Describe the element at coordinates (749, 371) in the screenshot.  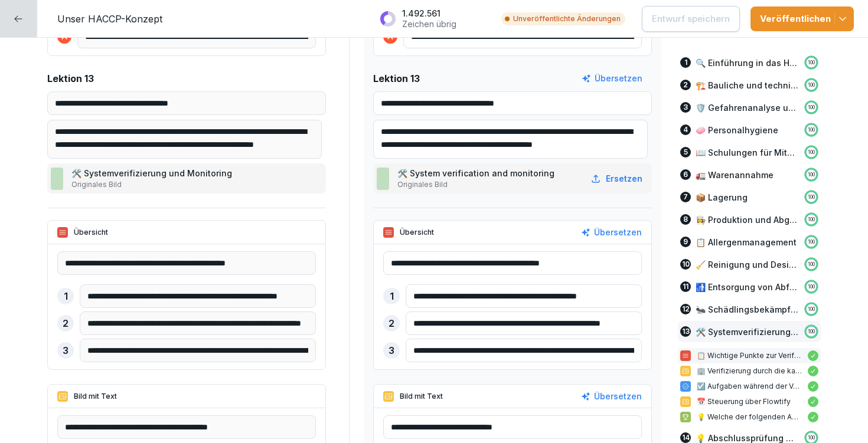
I see `p: 🏢 Verifizierung durch die katzentempel.zentrale` at that location.